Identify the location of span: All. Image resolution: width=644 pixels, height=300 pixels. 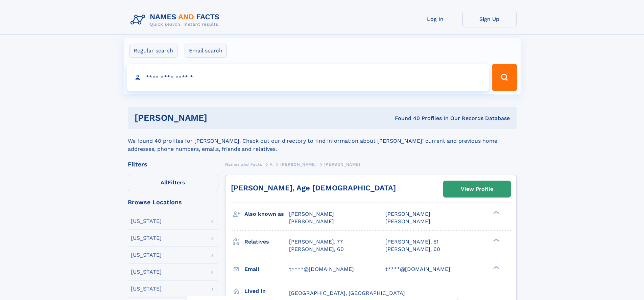
(164, 182).